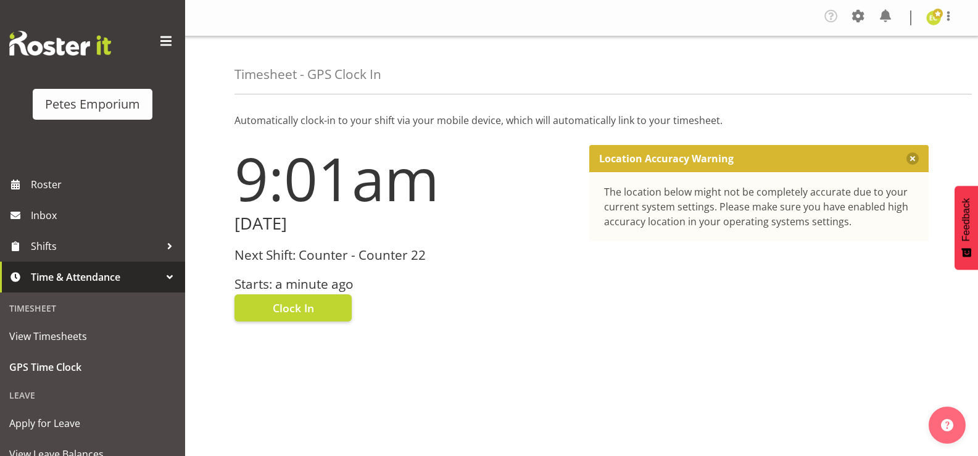 The width and height of the screenshot is (978, 456). What do you see at coordinates (93, 336) in the screenshot?
I see `span: View Timesheets` at bounding box center [93, 336].